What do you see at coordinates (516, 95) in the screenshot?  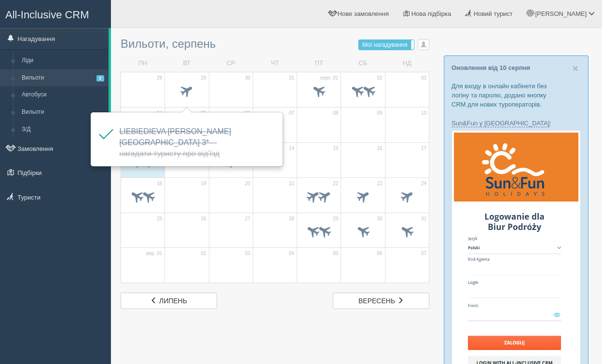 I see `p: Для входу в онлайн кабінети без логіну та паролю, додано кнопку CRM для нових туроператорів.` at bounding box center [516, 95].